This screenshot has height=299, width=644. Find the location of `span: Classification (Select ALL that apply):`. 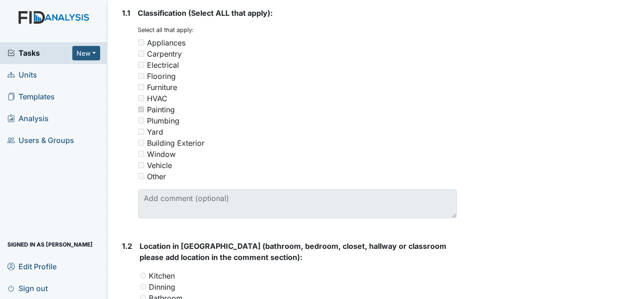

span: Classification (Select ALL that apply): is located at coordinates (206, 13).